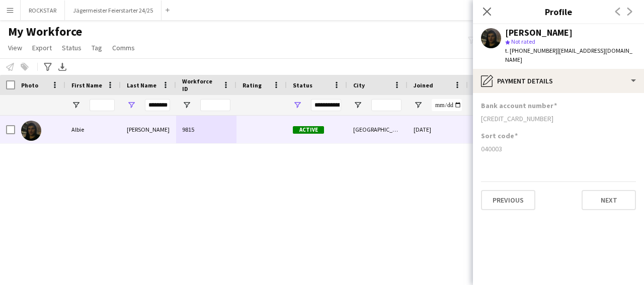 The width and height of the screenshot is (644, 285). I want to click on div: 040003, so click(558, 149).